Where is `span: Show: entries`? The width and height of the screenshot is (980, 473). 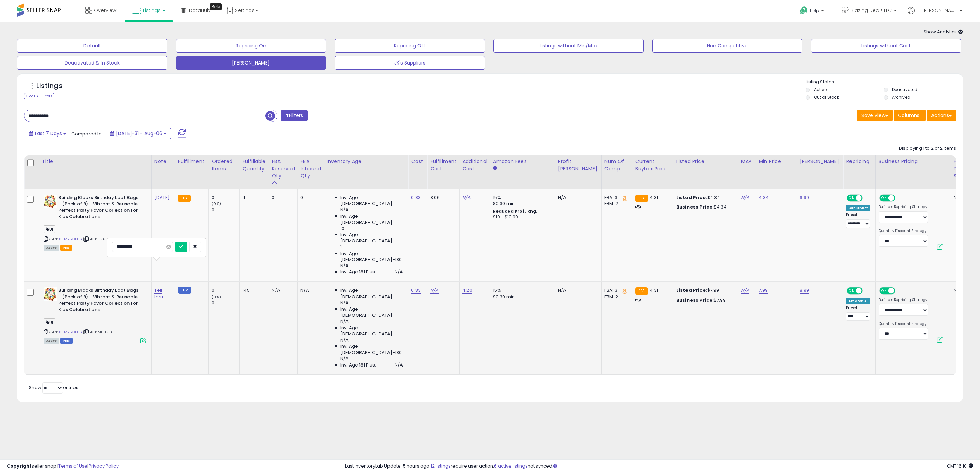
span: Show: entries is located at coordinates (53, 387).